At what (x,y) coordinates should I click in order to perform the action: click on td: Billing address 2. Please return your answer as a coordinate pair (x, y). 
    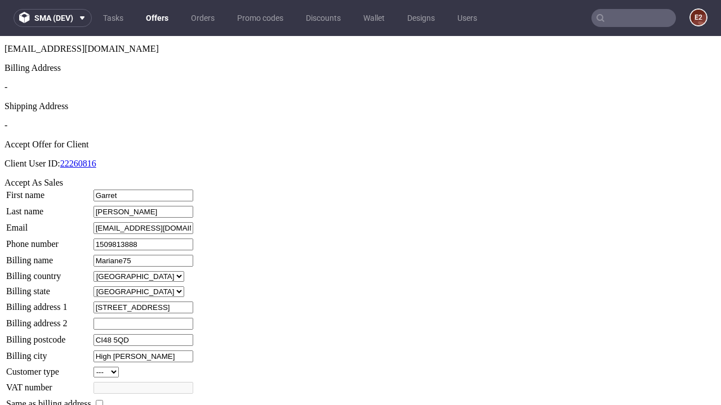
    Looking at the image, I should click on (48, 288).